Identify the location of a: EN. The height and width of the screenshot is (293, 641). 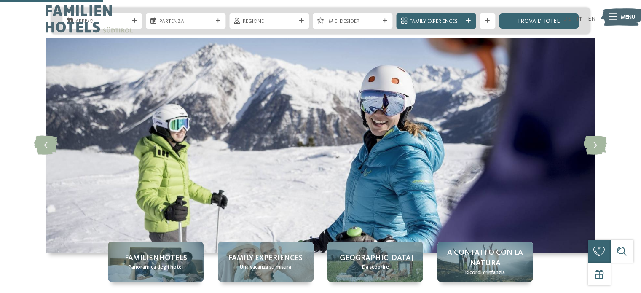
(592, 19).